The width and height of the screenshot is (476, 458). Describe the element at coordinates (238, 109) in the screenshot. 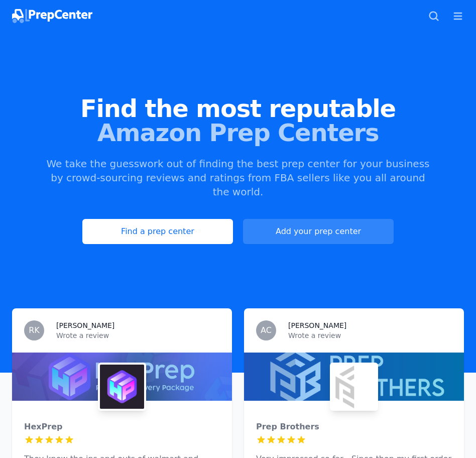

I see `span: Find the most reputable` at that location.